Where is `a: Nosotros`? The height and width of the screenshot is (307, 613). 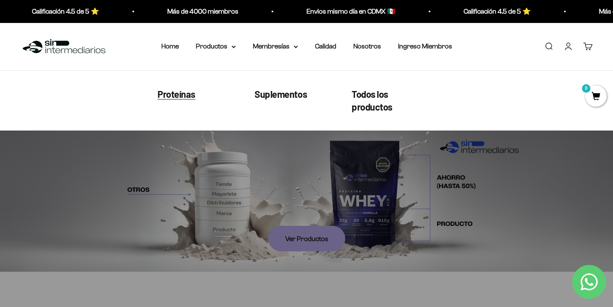 a: Nosotros is located at coordinates (367, 46).